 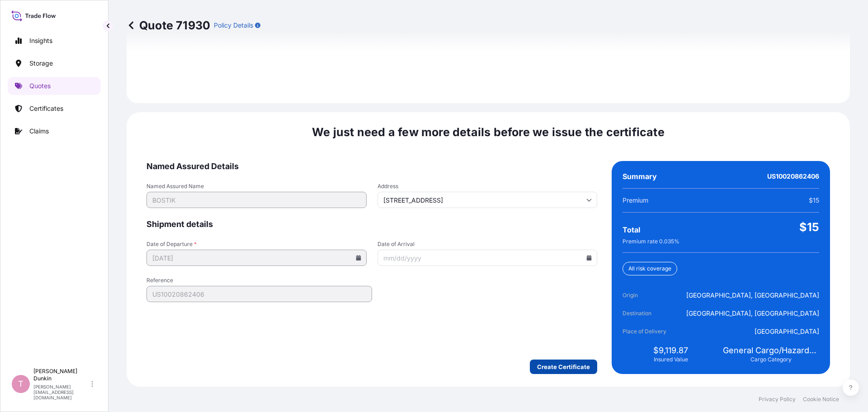 What do you see at coordinates (648, 332) in the screenshot?
I see `span: Place of Delivery` at bounding box center [648, 332].